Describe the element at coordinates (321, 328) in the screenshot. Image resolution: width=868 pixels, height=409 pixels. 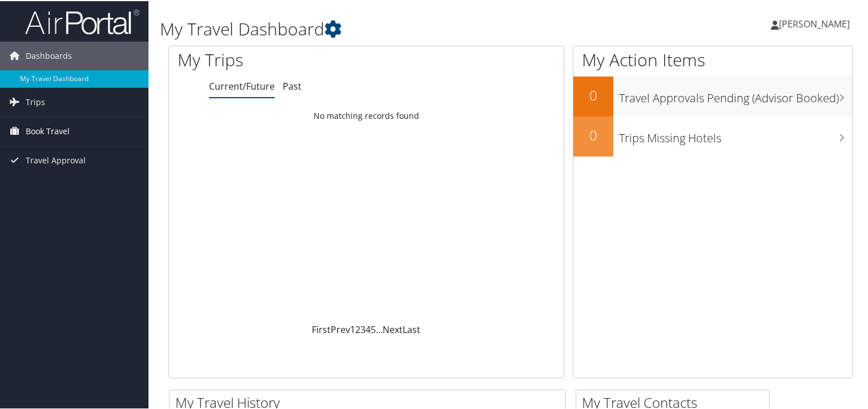
I see `a: First` at that location.